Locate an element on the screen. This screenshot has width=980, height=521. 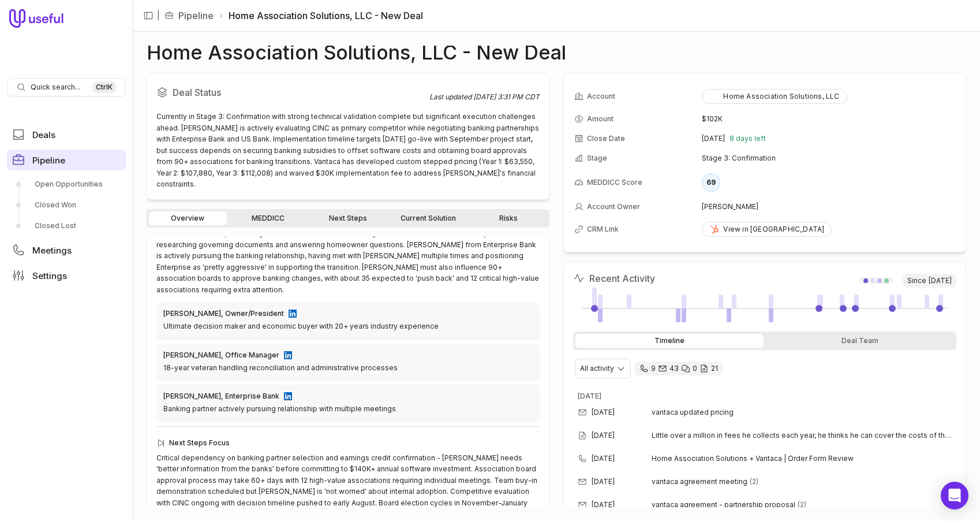
span: vantaca agreement - partnership proposal is located at coordinates (723, 504).